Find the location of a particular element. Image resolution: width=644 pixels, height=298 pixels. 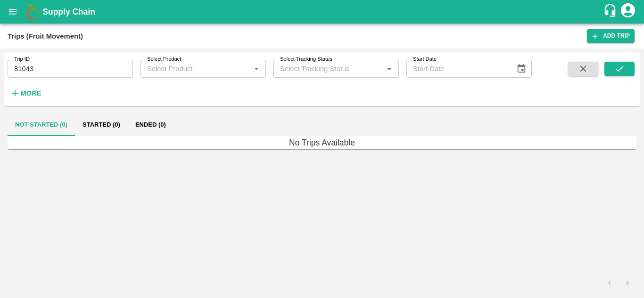

label: Trip ID is located at coordinates (22, 59).